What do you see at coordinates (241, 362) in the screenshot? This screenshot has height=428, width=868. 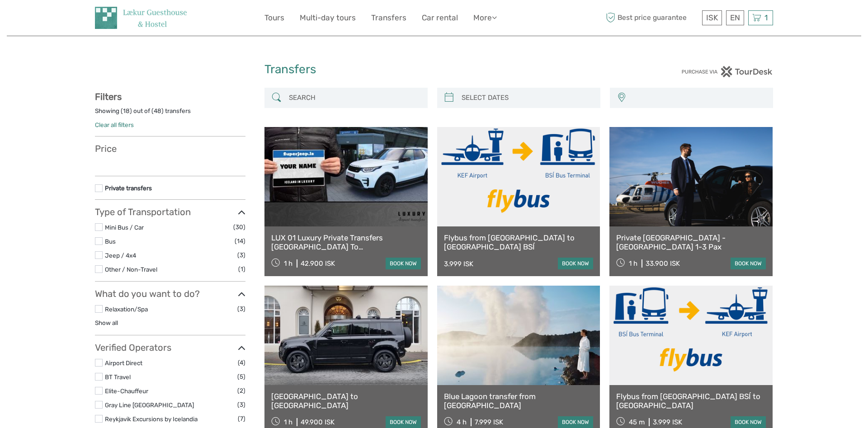 I see `span: (4)` at bounding box center [241, 362].